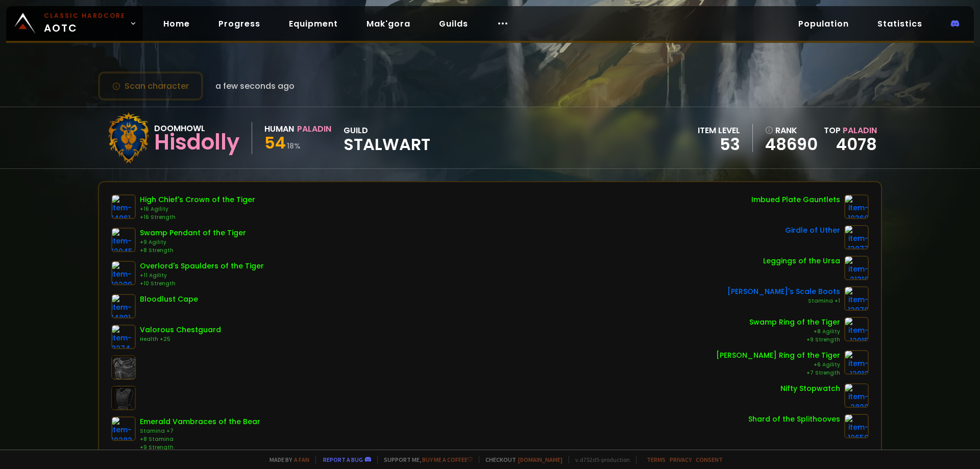  Describe the element at coordinates (857, 396) in the screenshot. I see `img: item-2820` at that location.